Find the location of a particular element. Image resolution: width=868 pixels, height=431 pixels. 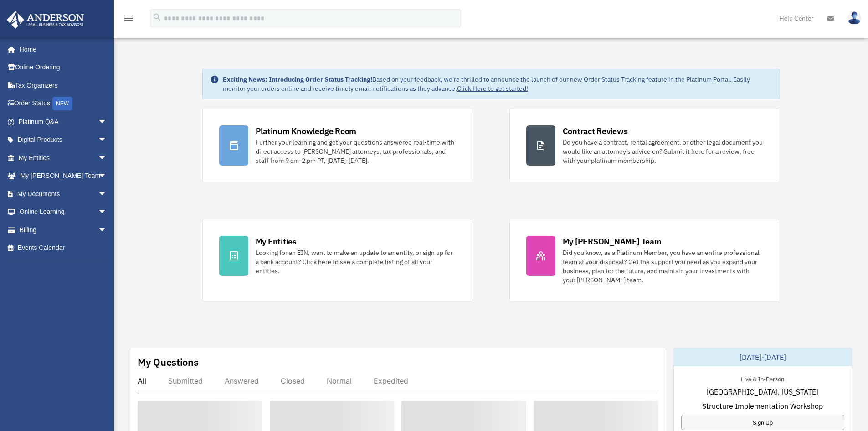

a: Order StatusNEW is located at coordinates (64, 104).